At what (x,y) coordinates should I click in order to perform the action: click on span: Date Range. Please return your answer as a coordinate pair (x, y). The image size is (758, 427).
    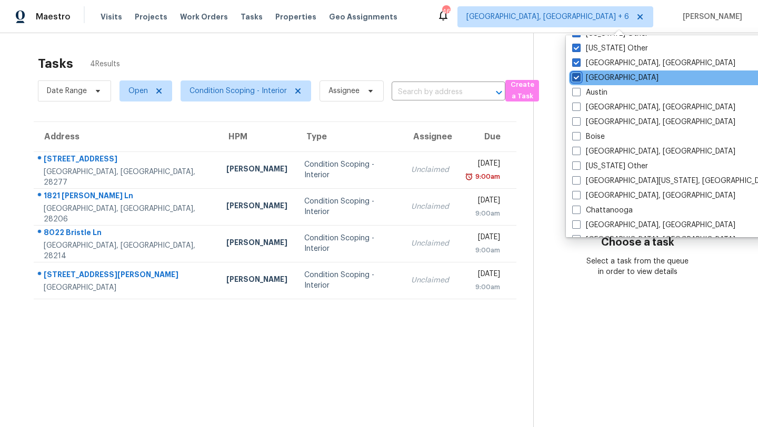
    Looking at the image, I should click on (67, 91).